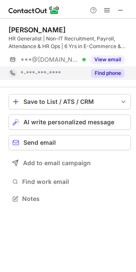 This screenshot has height=272, width=136. I want to click on span: Notes, so click(74, 199).